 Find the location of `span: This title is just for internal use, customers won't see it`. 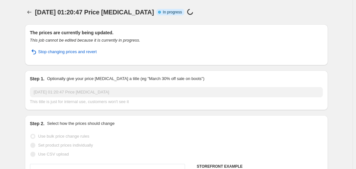

span: This title is just for internal use, customers won't see it is located at coordinates (80, 101).